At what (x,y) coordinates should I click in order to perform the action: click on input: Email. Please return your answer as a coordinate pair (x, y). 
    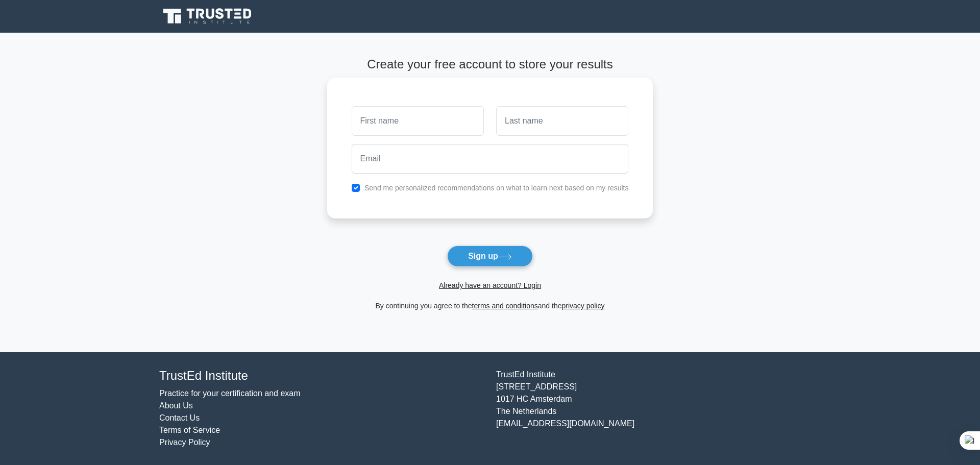
    Looking at the image, I should click on (490, 159).